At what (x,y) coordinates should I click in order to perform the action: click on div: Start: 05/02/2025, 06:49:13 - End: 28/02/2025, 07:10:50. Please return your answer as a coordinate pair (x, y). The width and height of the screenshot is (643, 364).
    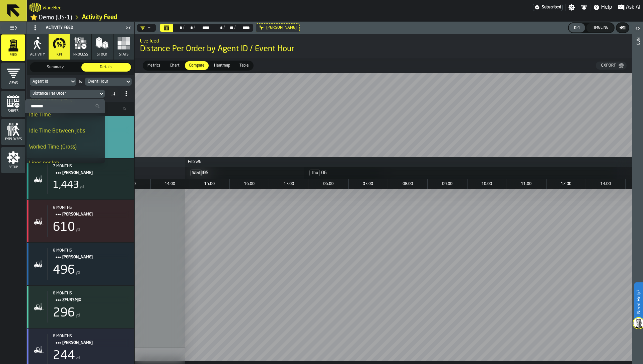
    Looking at the image, I should click on (91, 251).